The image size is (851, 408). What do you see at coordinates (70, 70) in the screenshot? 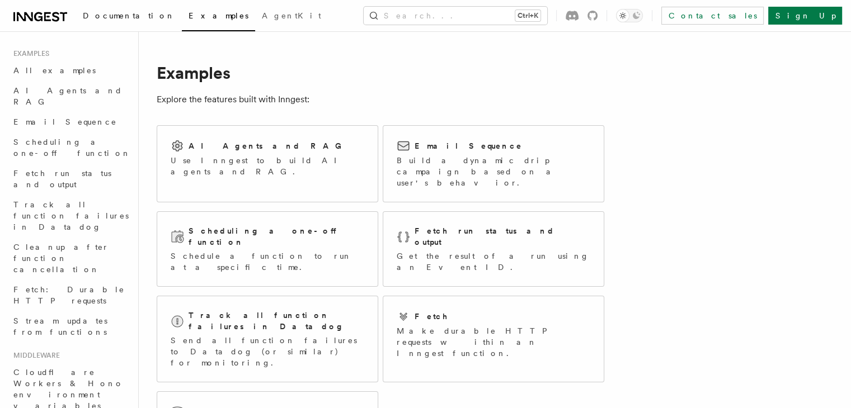
I see `a: All examples` at bounding box center [70, 70].